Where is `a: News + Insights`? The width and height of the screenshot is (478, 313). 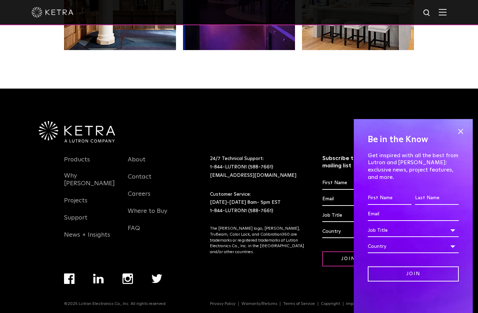
a: News + Insights is located at coordinates (87, 239).